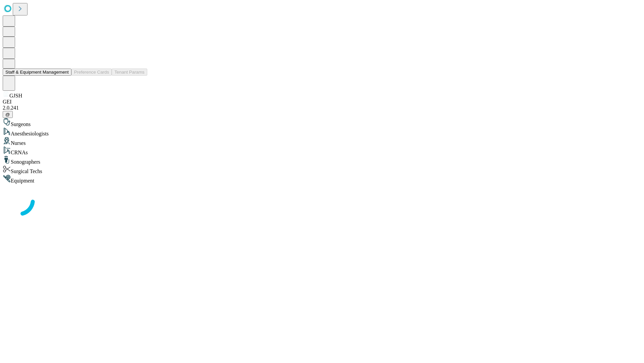 The image size is (644, 363). Describe the element at coordinates (322, 151) in the screenshot. I see `div: CRNAs` at that location.